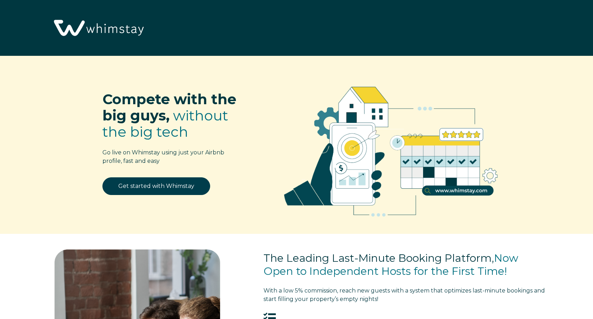 The height and width of the screenshot is (319, 593). Describe the element at coordinates (98, 28) in the screenshot. I see `img: Whimstay Logo-02 1` at that location.